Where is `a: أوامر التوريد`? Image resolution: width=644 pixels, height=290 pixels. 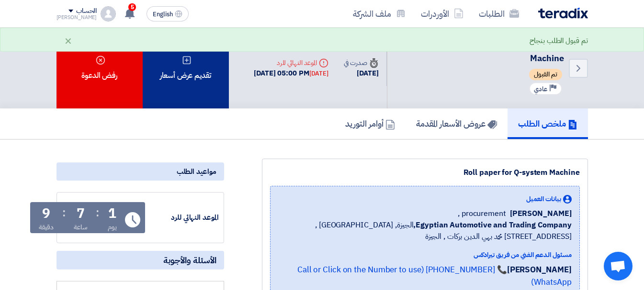
a: أوامر التوريد is located at coordinates (370, 124).